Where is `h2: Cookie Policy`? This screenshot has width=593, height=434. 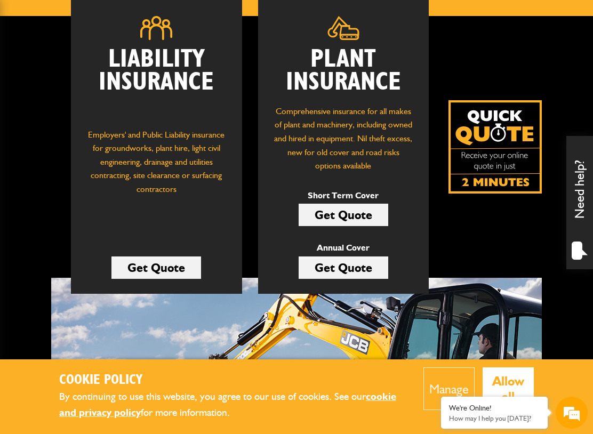 h2: Cookie Policy is located at coordinates (233, 380).